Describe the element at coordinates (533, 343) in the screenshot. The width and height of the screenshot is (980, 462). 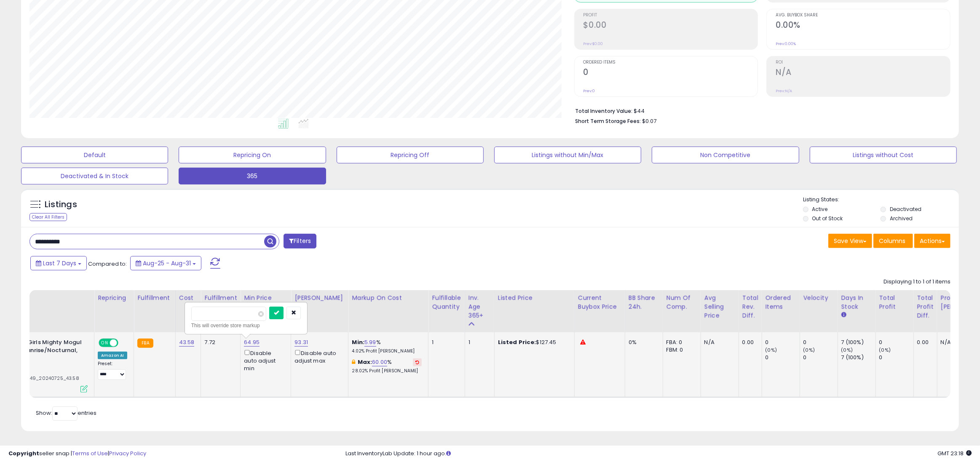
I see `div: $127.45` at that location.